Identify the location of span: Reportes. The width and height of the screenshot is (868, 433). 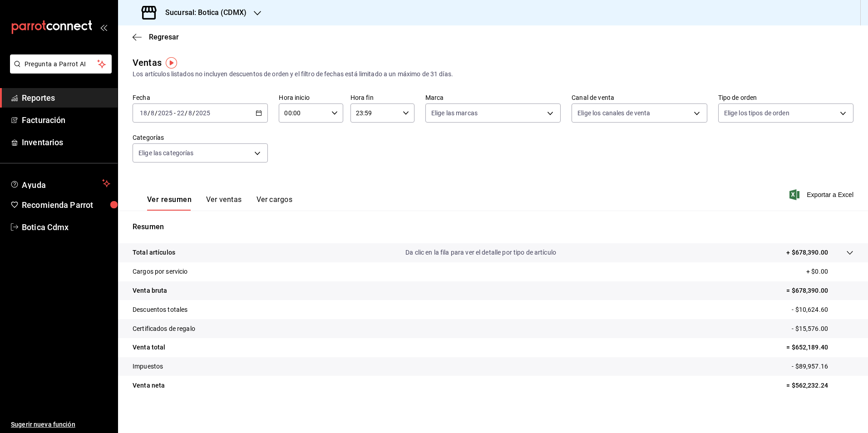
(66, 97).